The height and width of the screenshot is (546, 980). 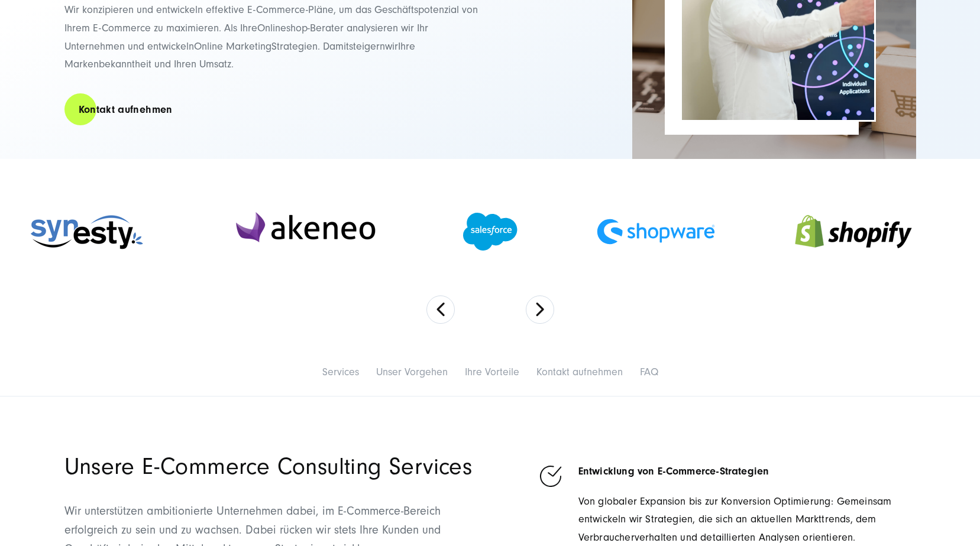 I want to click on span: wir, so click(x=392, y=46).